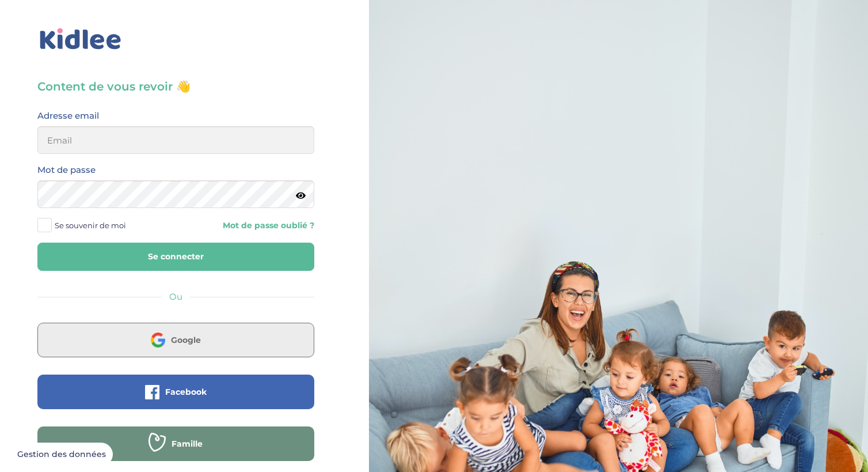 The height and width of the screenshot is (472, 868). I want to click on button: Gestion des données, so click(62, 454).